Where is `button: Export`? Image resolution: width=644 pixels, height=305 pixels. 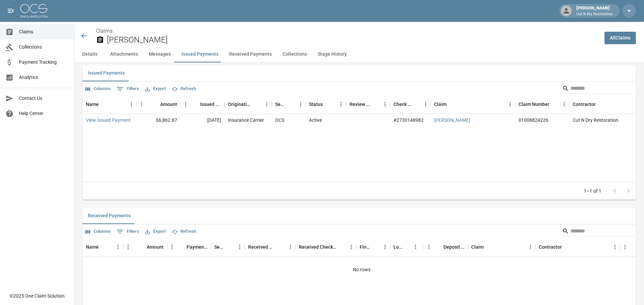 button: Export is located at coordinates (155, 232).